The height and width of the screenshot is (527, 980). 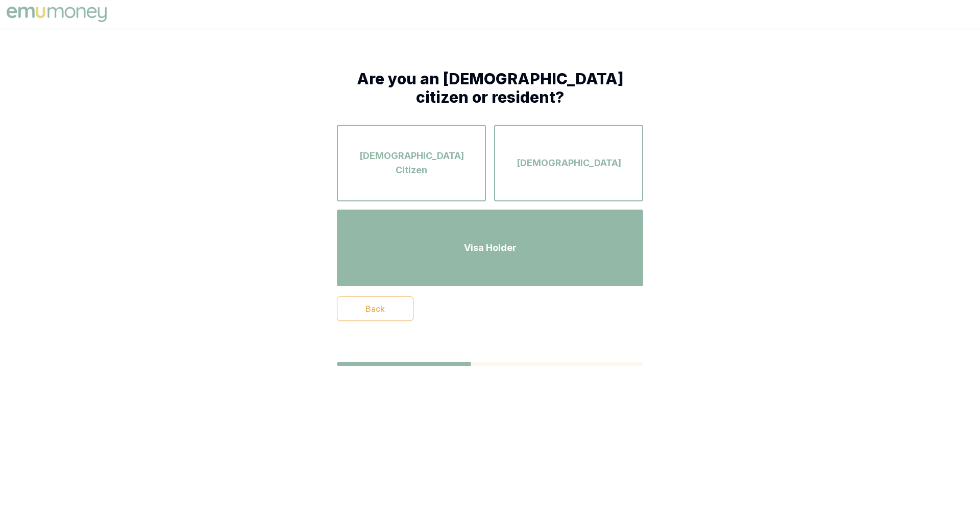 What do you see at coordinates (490, 248) in the screenshot?
I see `button: Visa Holder` at bounding box center [490, 248].